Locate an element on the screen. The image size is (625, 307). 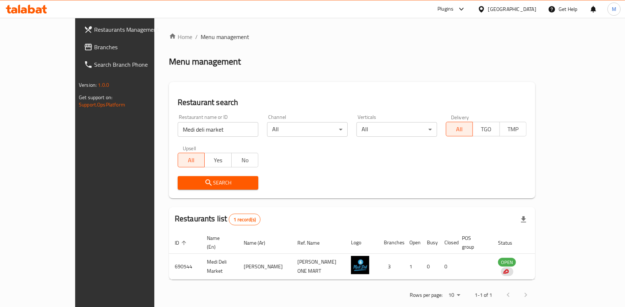
div: Total records count is located at coordinates (244, 220).